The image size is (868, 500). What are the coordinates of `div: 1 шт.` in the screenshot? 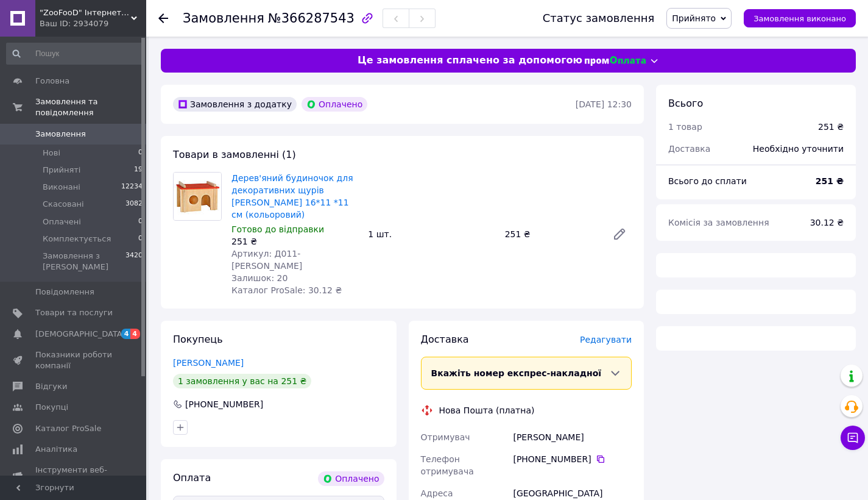 It's located at (432, 234).